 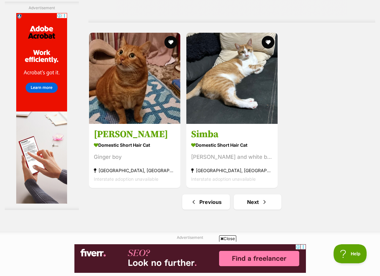 I want to click on nav: Pagination, so click(x=232, y=202).